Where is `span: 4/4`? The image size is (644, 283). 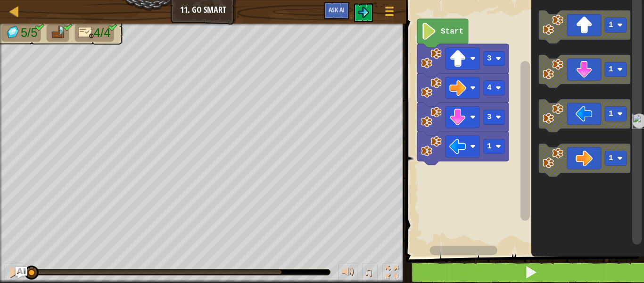 span: 4/4 is located at coordinates (103, 33).